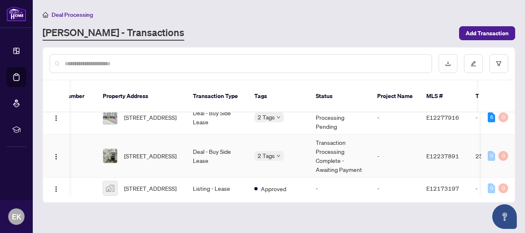 The image size is (525, 233). Describe the element at coordinates (340, 117) in the screenshot. I see `td: New Submission - Processing Pending` at that location.